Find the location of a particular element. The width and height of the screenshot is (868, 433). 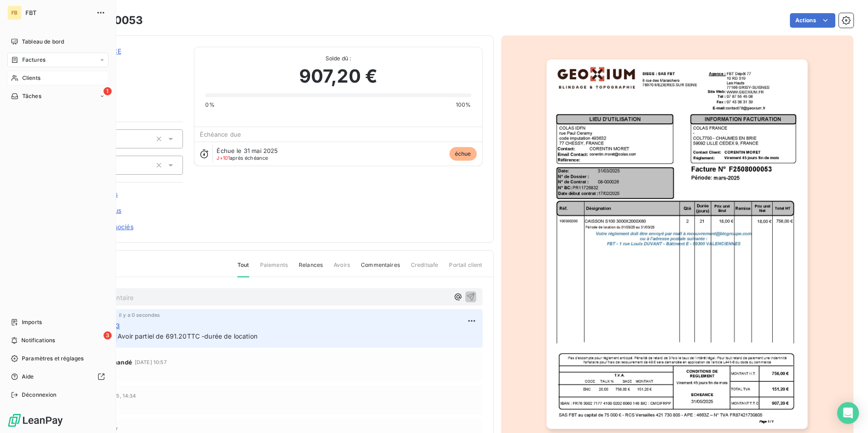

span: Tableau de bord is located at coordinates (43, 41).